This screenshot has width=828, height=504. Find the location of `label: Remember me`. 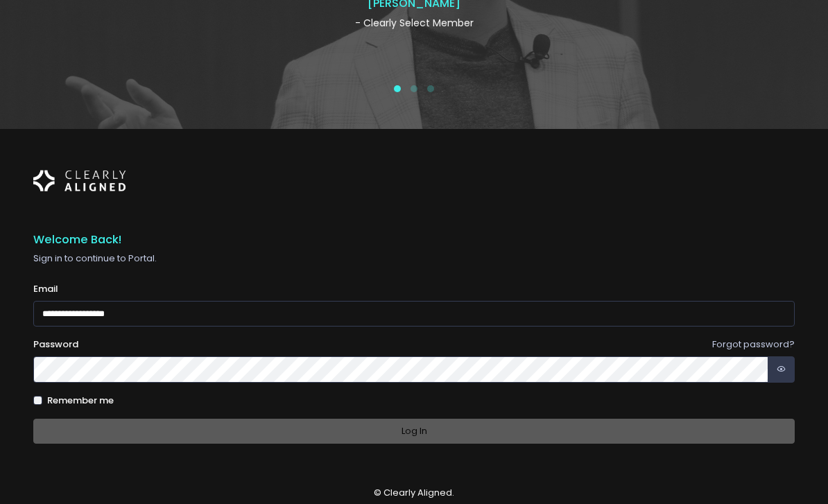

label: Remember me is located at coordinates (81, 400).